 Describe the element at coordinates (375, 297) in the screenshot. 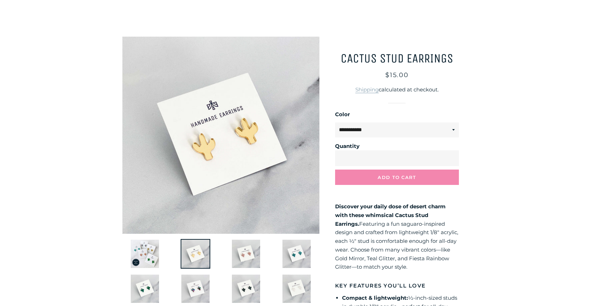

I see `strong: Compact & lightweight:` at that location.